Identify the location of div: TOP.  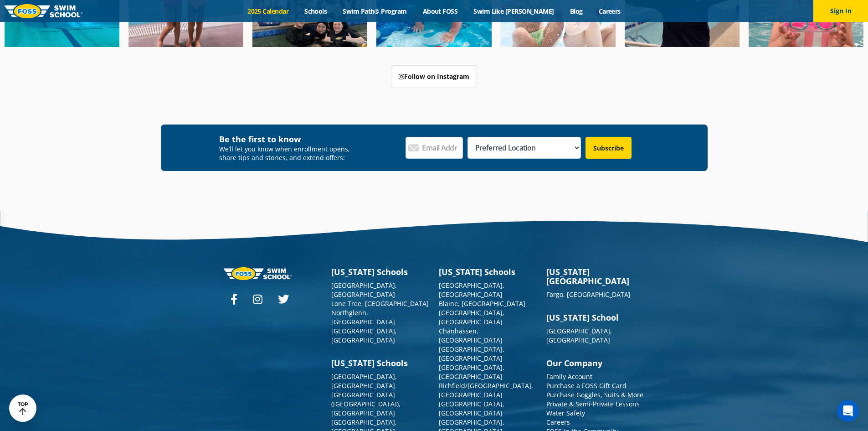
(23, 408).